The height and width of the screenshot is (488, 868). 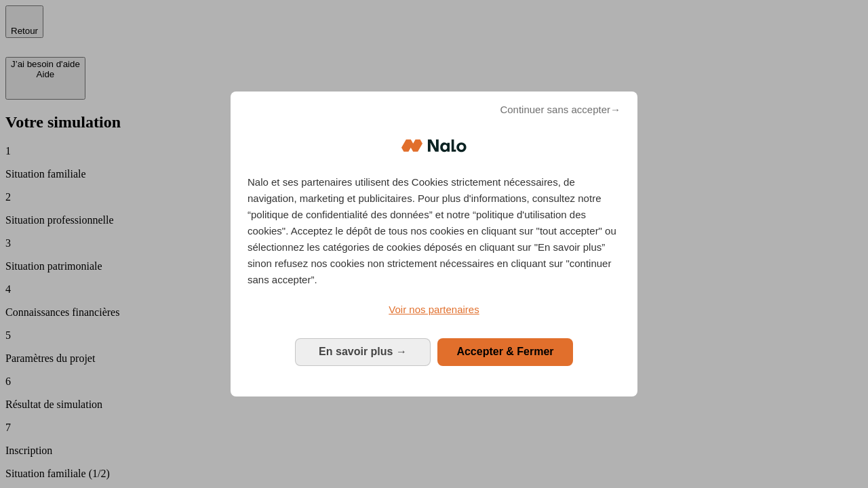 What do you see at coordinates (434, 231) in the screenshot?
I see `p: Nalo et ses partenaires utilisent des Cookies strictement nécessaires, de navigation, marketing e...` at bounding box center [434, 231].